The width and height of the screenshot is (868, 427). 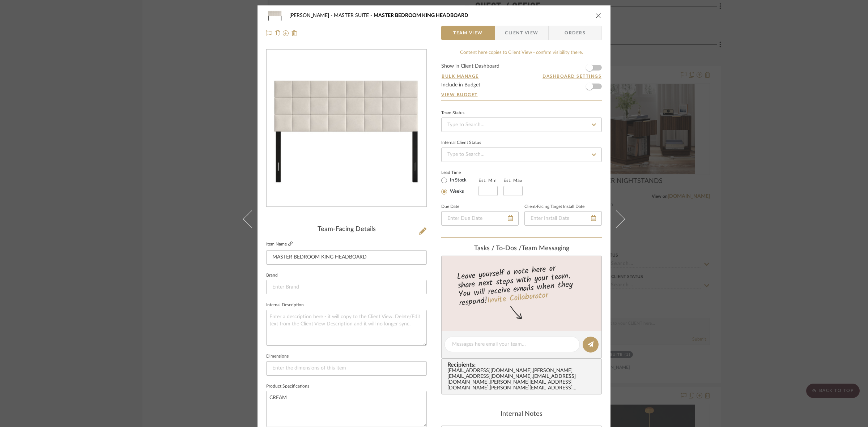 What do you see at coordinates (572, 76) in the screenshot?
I see `button: Dashboard Settings` at bounding box center [572, 76].